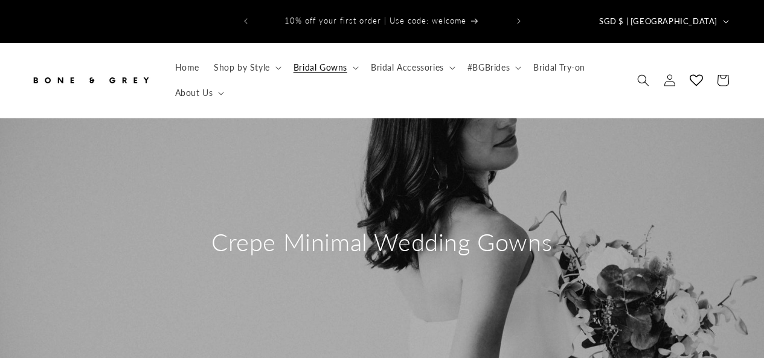  Describe the element at coordinates (382, 242) in the screenshot. I see `h2: Crepe Minimal Wedding Gowns` at that location.